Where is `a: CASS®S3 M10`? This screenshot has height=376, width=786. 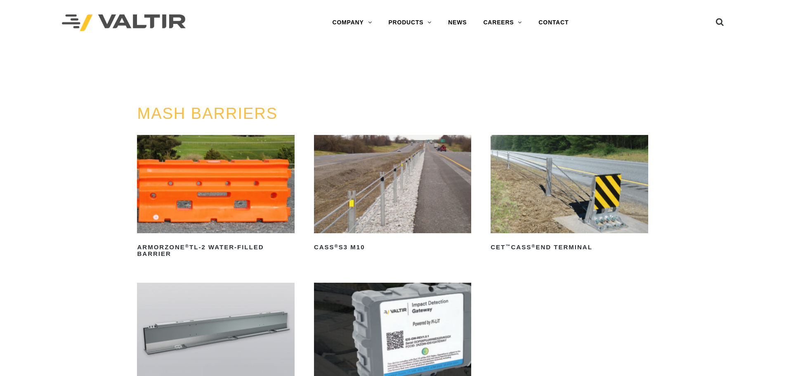
a: CASS®S3 M10 is located at coordinates (392, 194).